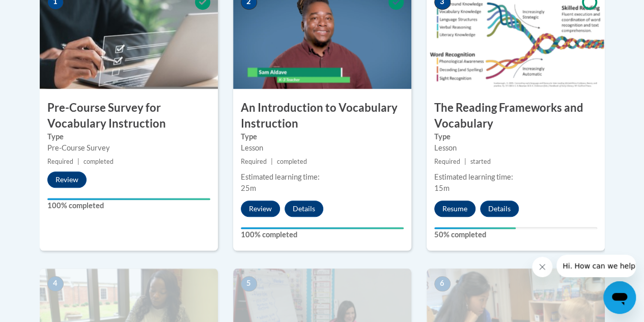 The height and width of the screenshot is (322, 644). What do you see at coordinates (129, 148) in the screenshot?
I see `div: Pre-Course Survey` at bounding box center [129, 148].